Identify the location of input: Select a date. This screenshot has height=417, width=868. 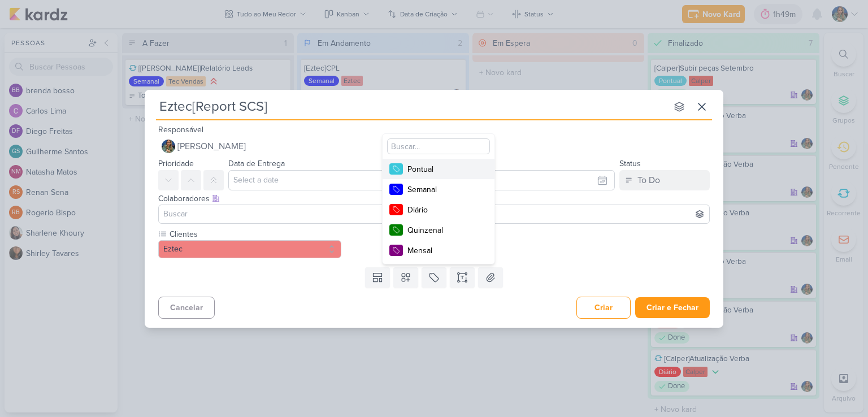
(421, 181).